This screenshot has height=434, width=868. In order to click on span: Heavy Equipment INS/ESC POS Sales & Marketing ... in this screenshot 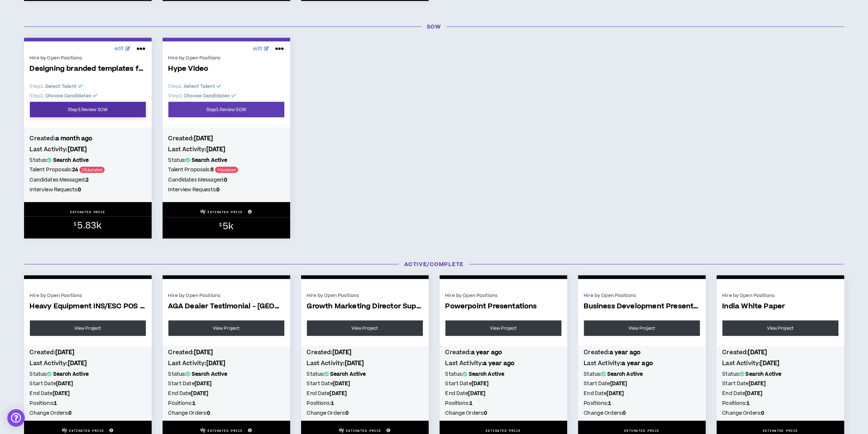, I will do `click(88, 307)`.